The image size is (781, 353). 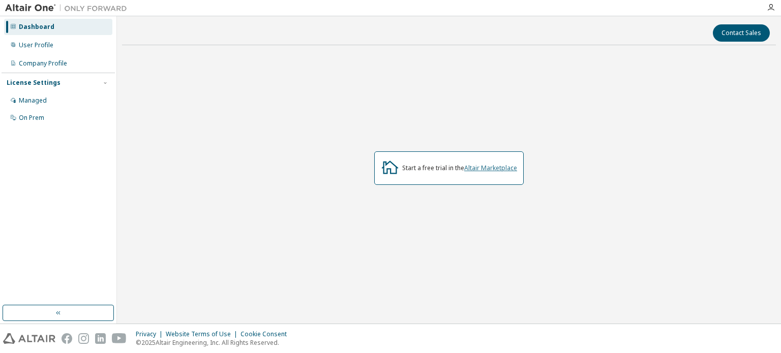 What do you see at coordinates (490, 168) in the screenshot?
I see `a: Altair Marketplace` at bounding box center [490, 168].